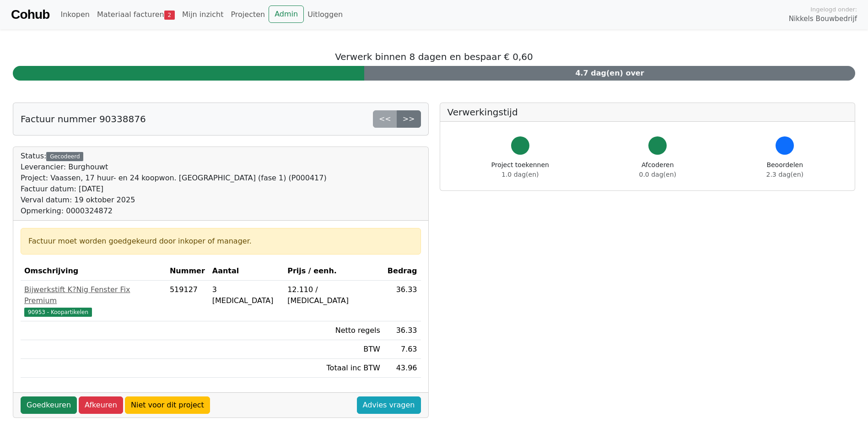 The width and height of the screenshot is (868, 423). Describe the element at coordinates (83, 119) in the screenshot. I see `h5: Factuur nummer 90338876` at that location.